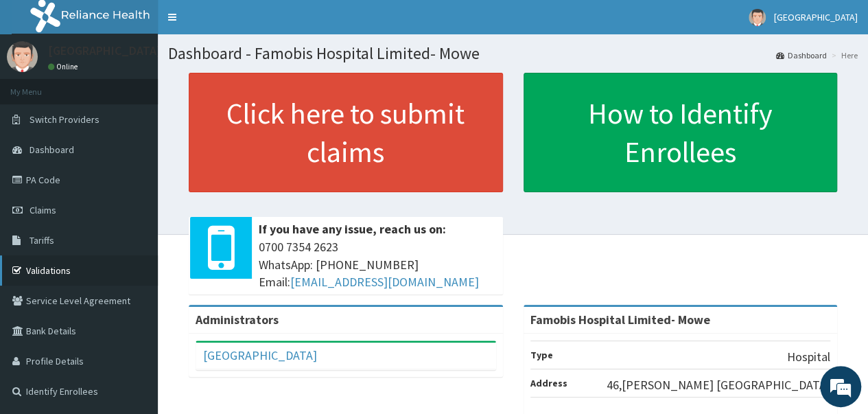  What do you see at coordinates (42, 240) in the screenshot?
I see `span: Tariffs` at bounding box center [42, 240].